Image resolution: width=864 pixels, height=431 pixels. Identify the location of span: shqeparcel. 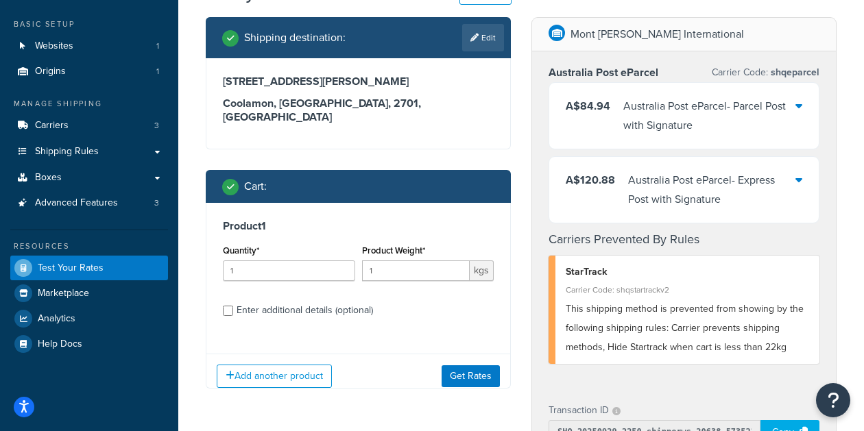
(794, 72).